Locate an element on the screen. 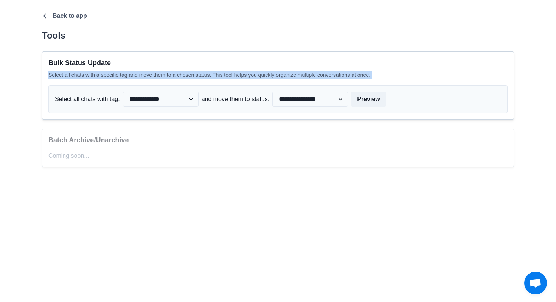 This screenshot has height=302, width=556. p: Bulk Status Update is located at coordinates (278, 63).